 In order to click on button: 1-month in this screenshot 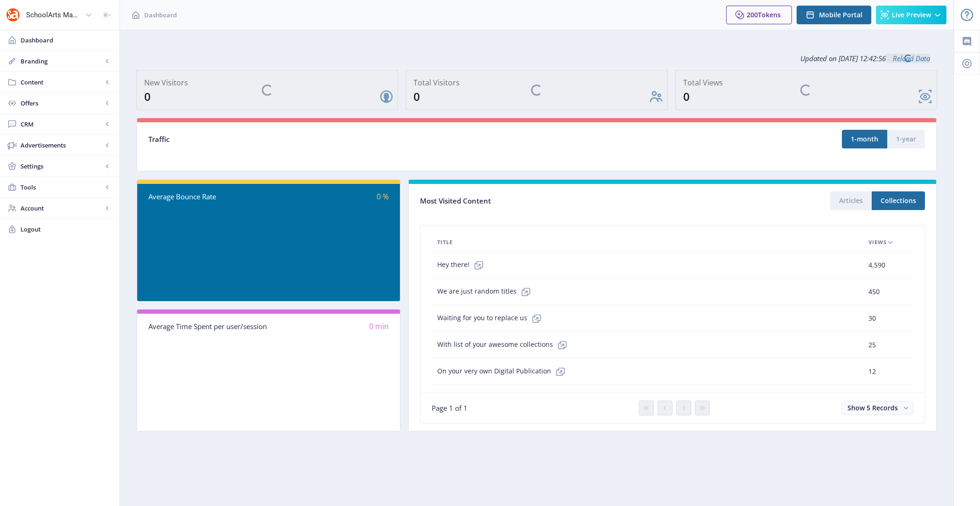, I will do `click(865, 139)`.